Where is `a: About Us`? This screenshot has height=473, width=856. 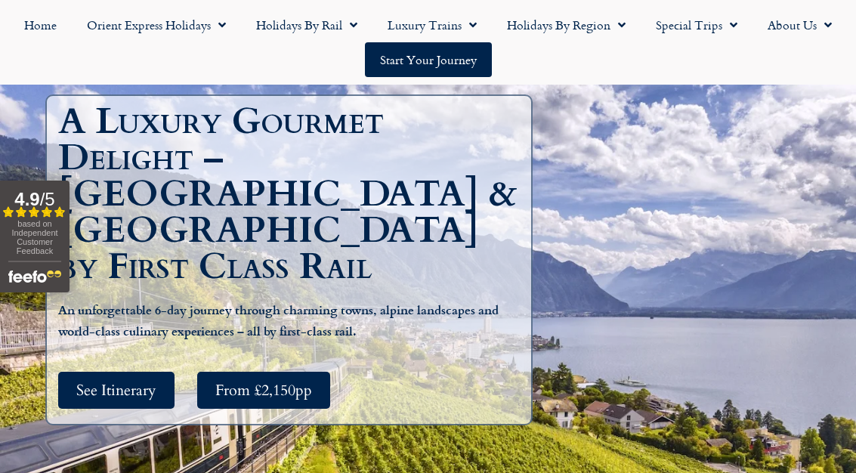 a: About Us is located at coordinates (799, 25).